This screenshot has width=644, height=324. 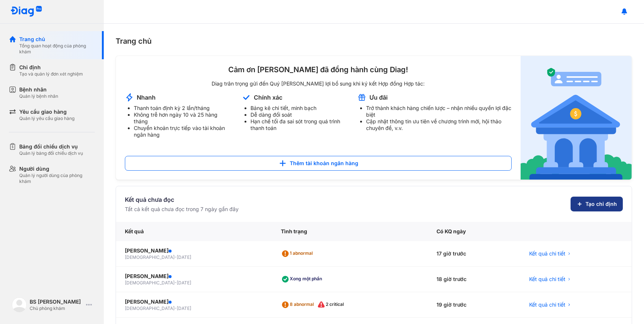 What do you see at coordinates (299, 305) in the screenshot?
I see `div: 8 abnormal` at bounding box center [299, 305].